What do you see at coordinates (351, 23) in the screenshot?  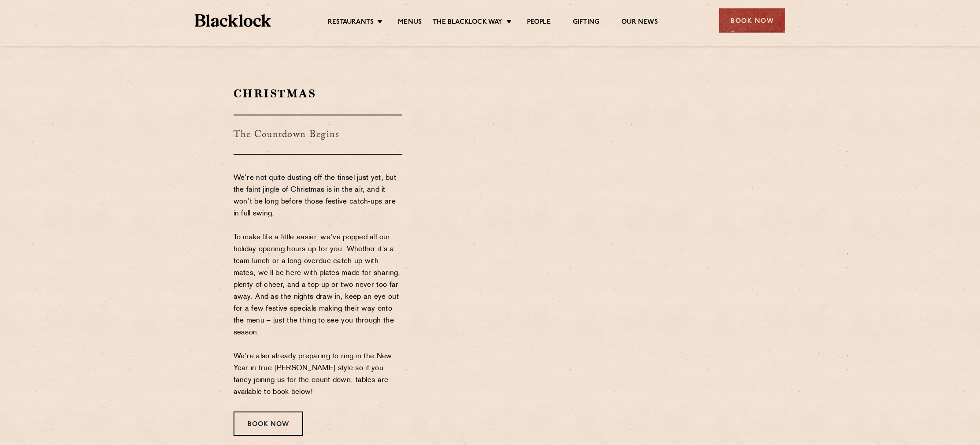 I see `a: Restaurants` at bounding box center [351, 23].